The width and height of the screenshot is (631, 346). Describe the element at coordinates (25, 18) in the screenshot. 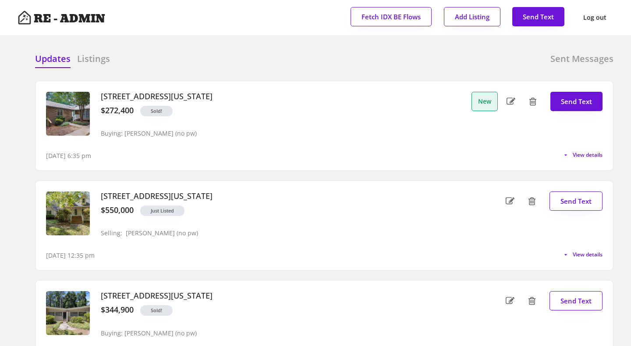

I see `img: Artboard%201%20copy%203.svg` at that location.